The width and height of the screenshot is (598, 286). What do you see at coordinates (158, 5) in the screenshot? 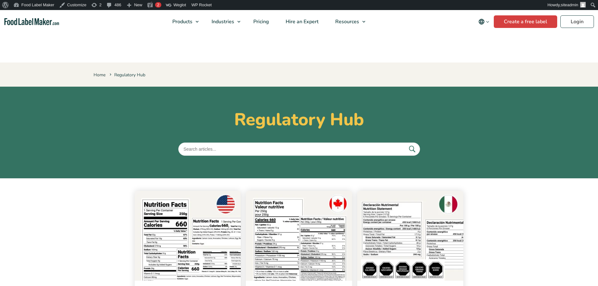
I see `span: 2` at bounding box center [158, 5].